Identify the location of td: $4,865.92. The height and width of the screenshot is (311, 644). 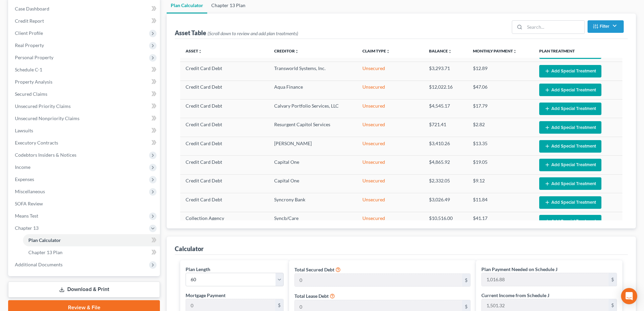
(446, 165).